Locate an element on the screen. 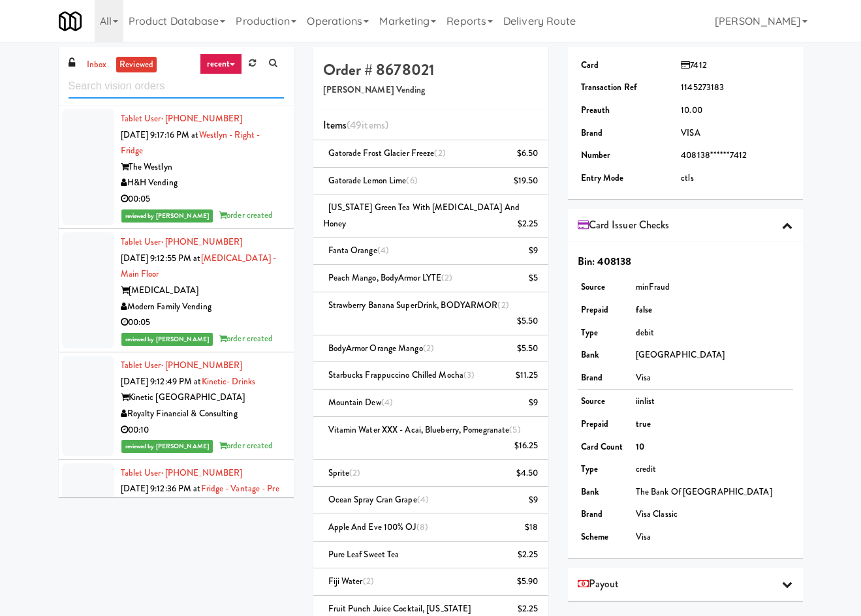 This screenshot has width=861, height=616. td: Number is located at coordinates (628, 155).